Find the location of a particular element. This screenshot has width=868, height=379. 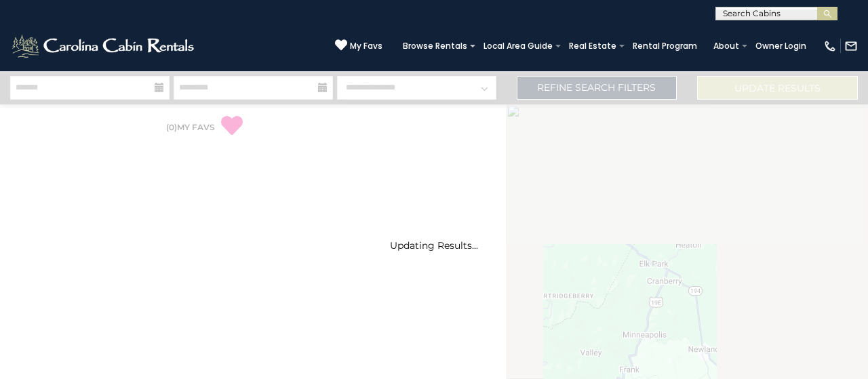

a: Real Estate is located at coordinates (593, 46).